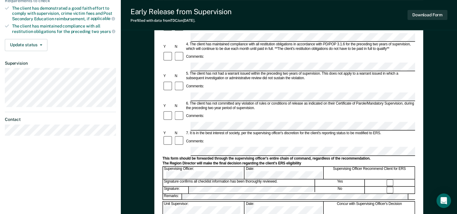 Image resolution: width=457 pixels, height=214 pixels. What do you see at coordinates (204, 173) in the screenshot?
I see `div: Supervising Officer:` at bounding box center [204, 173].